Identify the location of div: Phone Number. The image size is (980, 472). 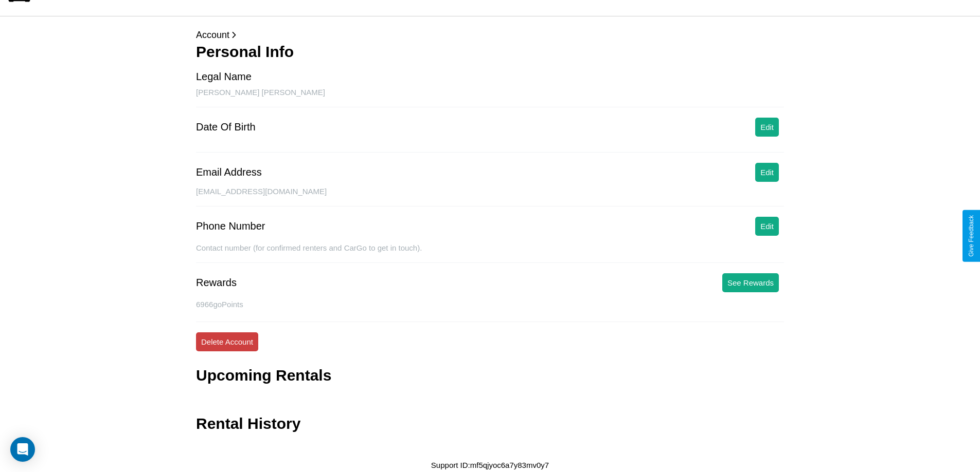
(231, 226).